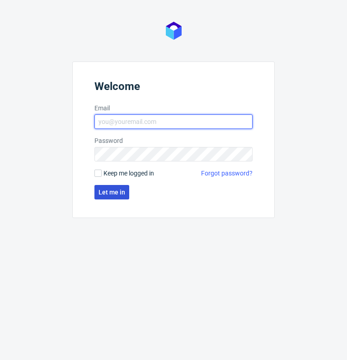  Describe the element at coordinates (227, 173) in the screenshot. I see `a: Forgot password?` at that location.